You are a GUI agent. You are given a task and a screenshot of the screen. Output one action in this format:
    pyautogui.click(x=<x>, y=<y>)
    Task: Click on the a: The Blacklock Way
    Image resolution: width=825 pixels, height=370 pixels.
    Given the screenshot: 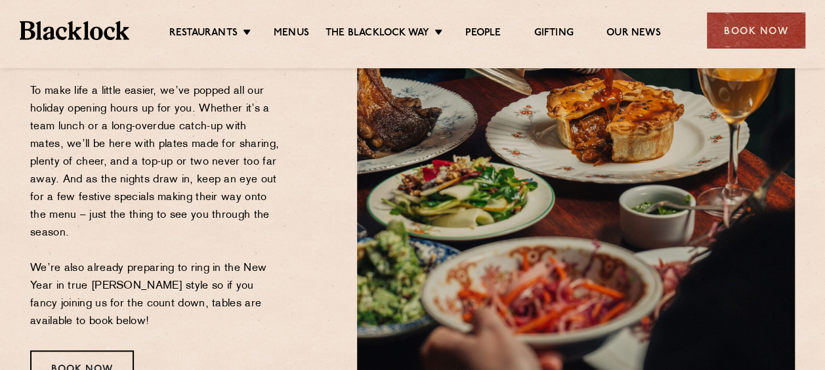 What is the action you would take?
    pyautogui.click(x=377, y=34)
    